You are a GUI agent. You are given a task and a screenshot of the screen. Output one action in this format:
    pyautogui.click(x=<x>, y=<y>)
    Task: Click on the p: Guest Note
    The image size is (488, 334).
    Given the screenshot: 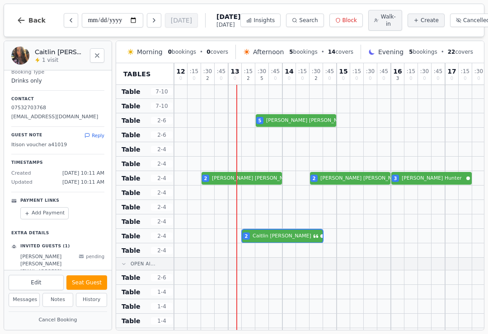 What is the action you would take?
    pyautogui.click(x=27, y=135)
    